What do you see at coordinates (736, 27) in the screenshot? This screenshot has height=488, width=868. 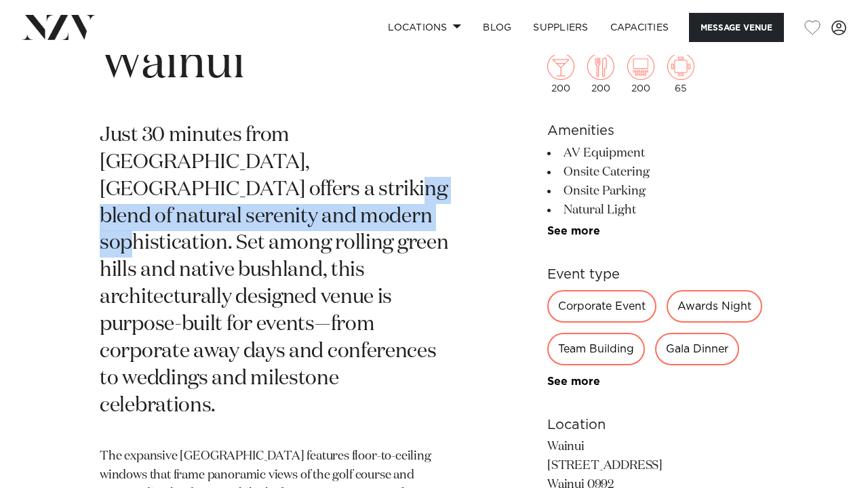 I see `button: Message Venue` at bounding box center [736, 27].